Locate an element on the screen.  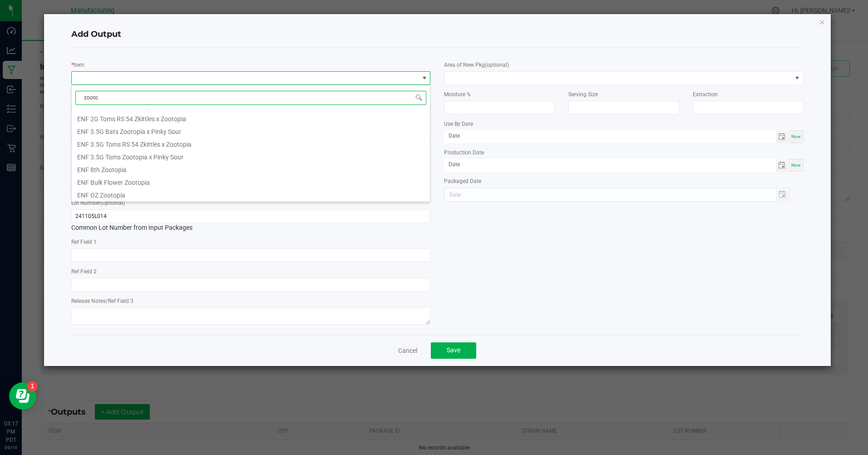
span: (optional) is located at coordinates (497, 65).